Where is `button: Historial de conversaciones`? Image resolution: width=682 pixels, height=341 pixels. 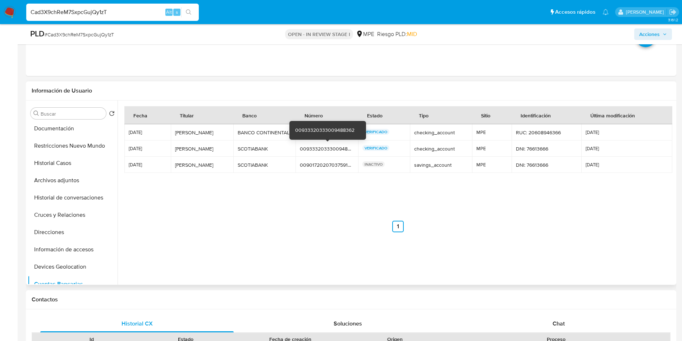 button: Historial de conversaciones is located at coordinates (73, 197).